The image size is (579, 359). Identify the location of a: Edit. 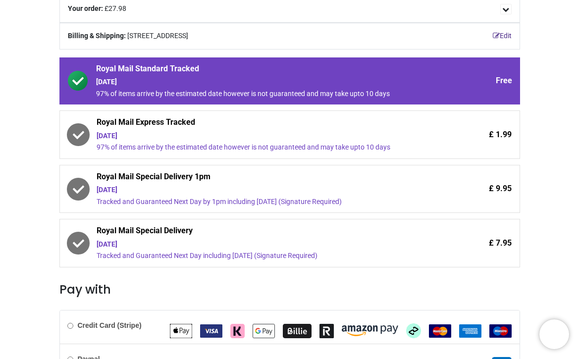
(502, 36).